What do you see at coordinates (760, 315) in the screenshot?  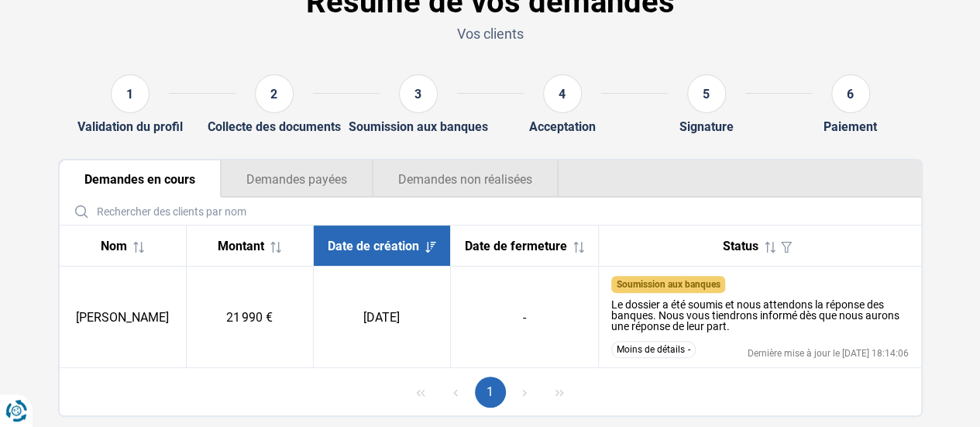 I see `div: Le dossier a été soumis et nous attendons la réponse des banques. Nous vous tiendrons informé dès...` at bounding box center [760, 315].